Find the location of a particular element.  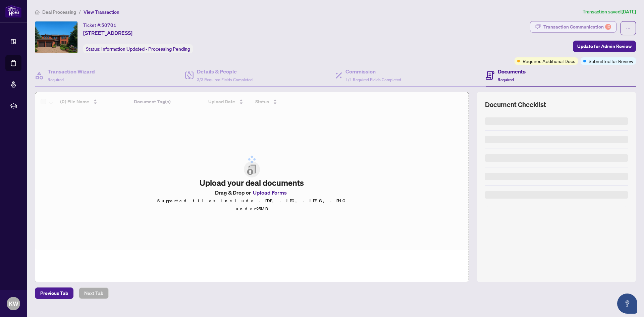

span: KW is located at coordinates (13, 304).